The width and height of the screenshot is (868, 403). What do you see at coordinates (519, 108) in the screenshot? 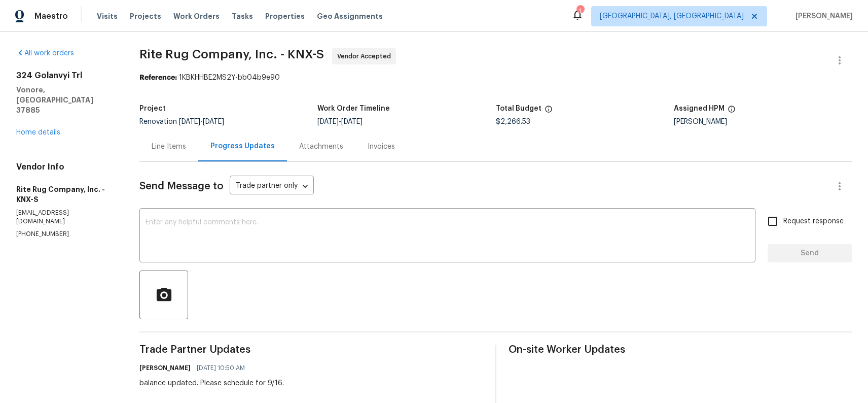
I see `h5: Total Budget` at bounding box center [519, 108].